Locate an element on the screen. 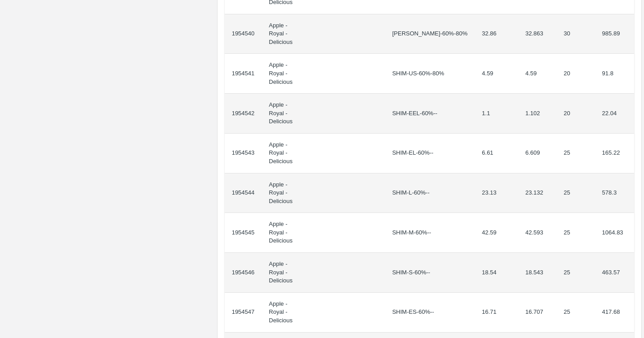 This screenshot has height=338, width=644. td: 16.707 is located at coordinates (537, 313).